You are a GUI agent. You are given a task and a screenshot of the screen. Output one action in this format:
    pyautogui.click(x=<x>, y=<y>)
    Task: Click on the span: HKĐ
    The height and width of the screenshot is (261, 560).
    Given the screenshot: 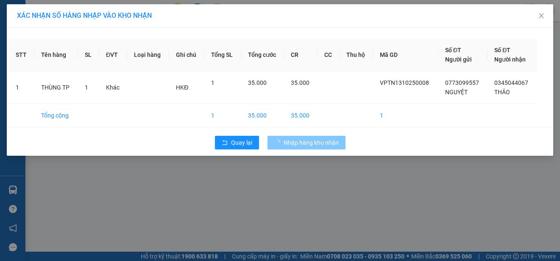 What is the action you would take?
    pyautogui.click(x=182, y=87)
    